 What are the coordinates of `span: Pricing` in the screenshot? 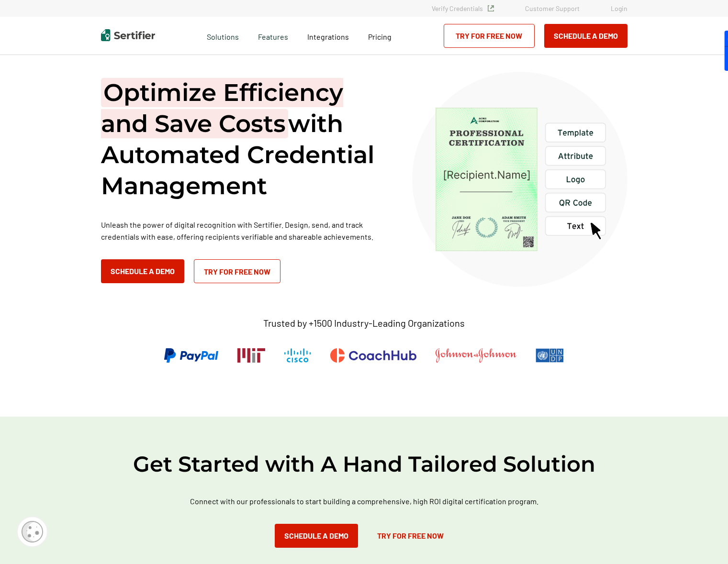 It's located at (379, 36).